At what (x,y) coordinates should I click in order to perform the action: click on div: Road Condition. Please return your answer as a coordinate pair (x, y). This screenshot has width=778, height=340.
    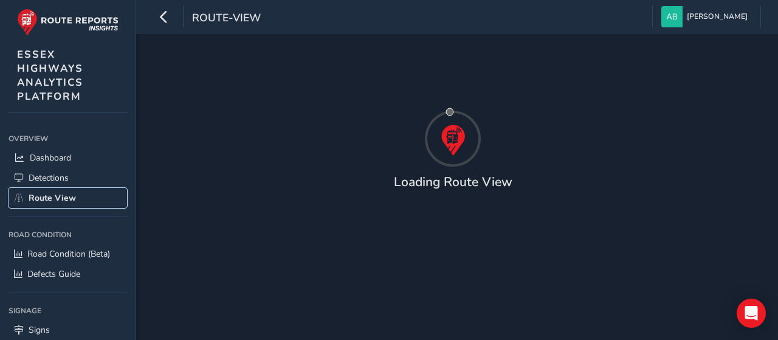
    Looking at the image, I should click on (67, 234).